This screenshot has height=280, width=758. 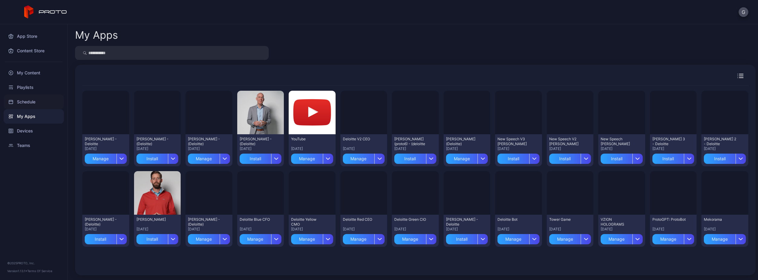 I want to click on div: Deloitte V2 CEO, so click(x=359, y=139).